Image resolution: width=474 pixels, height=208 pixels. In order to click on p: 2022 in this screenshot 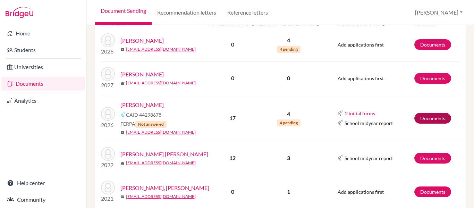, I will do `click(108, 165)`.